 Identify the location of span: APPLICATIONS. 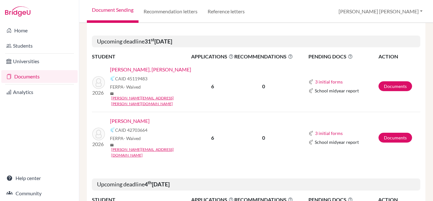
(212, 56).